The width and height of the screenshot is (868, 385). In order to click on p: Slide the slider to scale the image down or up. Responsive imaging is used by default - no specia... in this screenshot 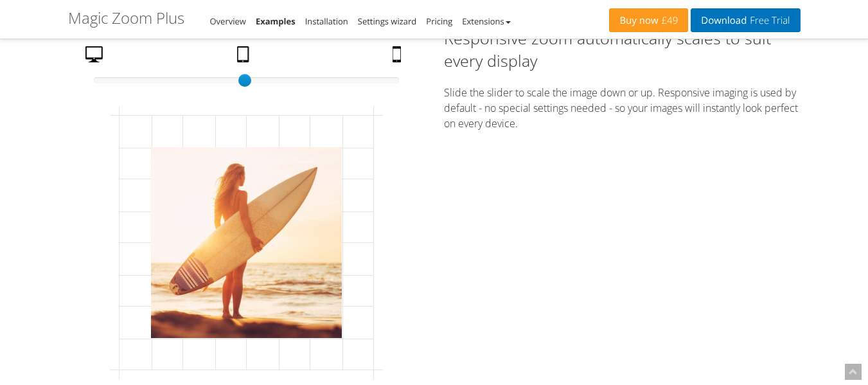, I will do `click(622, 108)`.